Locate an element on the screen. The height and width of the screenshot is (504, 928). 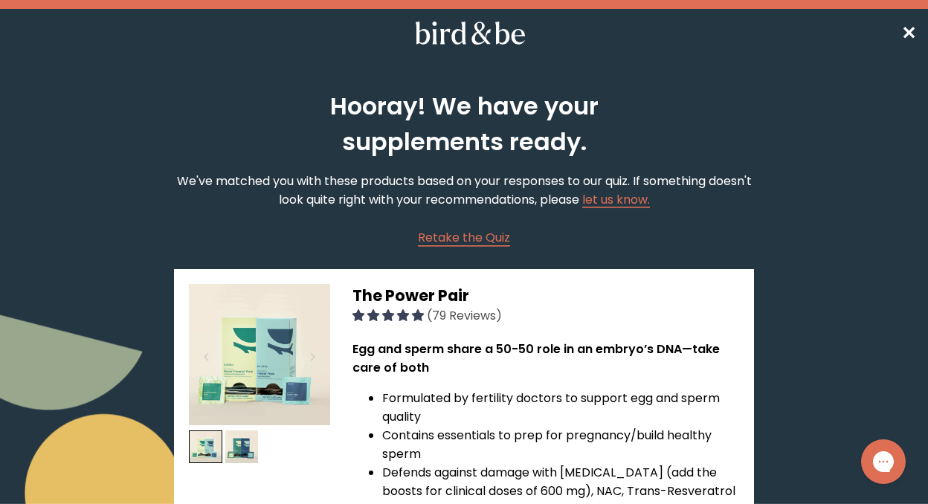
button: Gorgias live chat is located at coordinates (30, 28).